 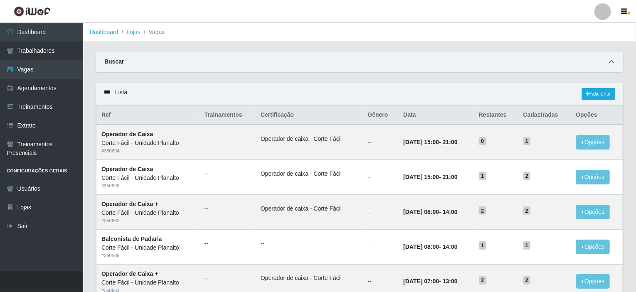 I want to click on div: # 350662, so click(x=148, y=221).